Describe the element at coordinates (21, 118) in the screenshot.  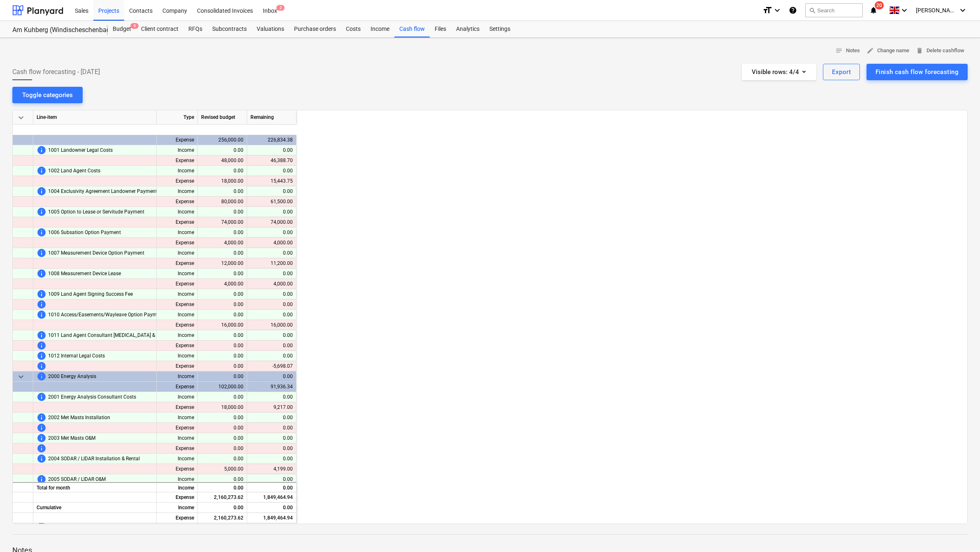
I see `span: keyboard_arrow_down` at that location.